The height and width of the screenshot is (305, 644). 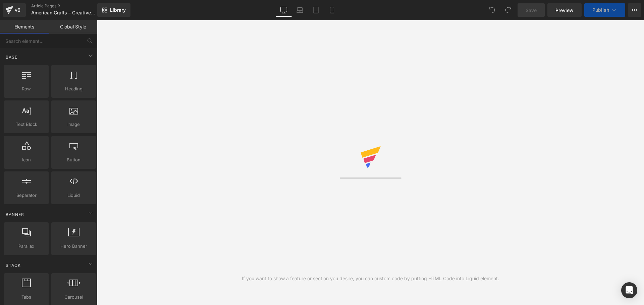 I want to click on span: Preview, so click(x=565, y=10).